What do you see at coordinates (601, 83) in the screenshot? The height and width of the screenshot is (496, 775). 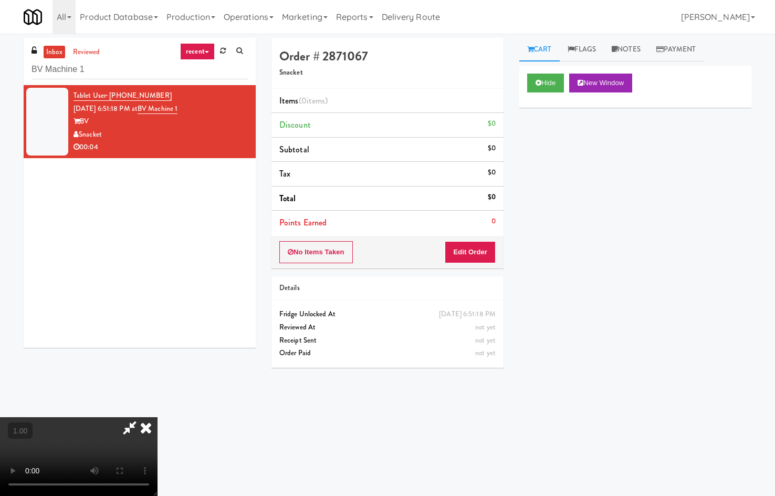 I see `button: New Window` at bounding box center [601, 83].